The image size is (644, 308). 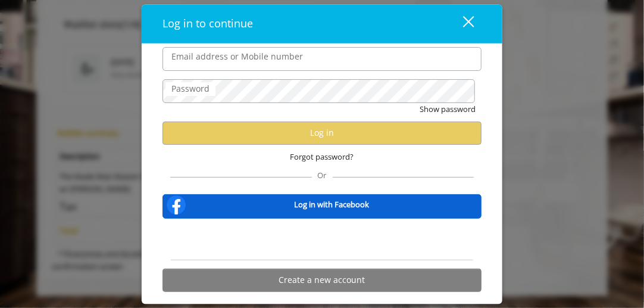 I want to click on div: close dialog, so click(x=461, y=24).